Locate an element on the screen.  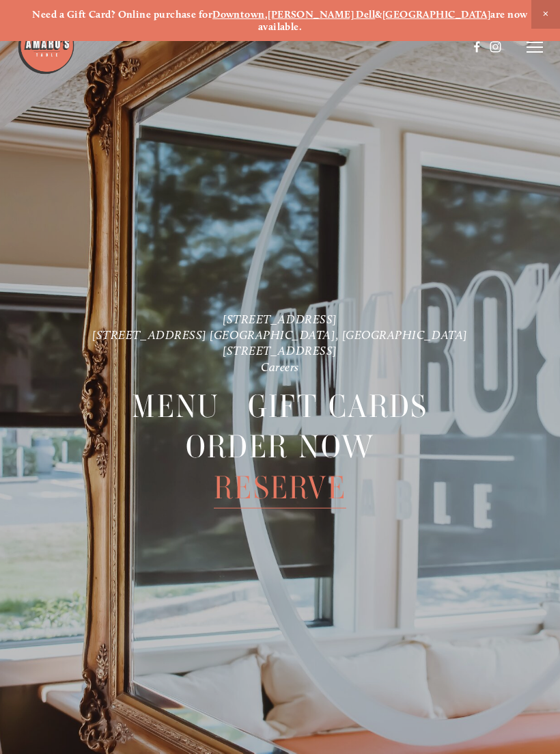
span: Menu is located at coordinates (176, 406).